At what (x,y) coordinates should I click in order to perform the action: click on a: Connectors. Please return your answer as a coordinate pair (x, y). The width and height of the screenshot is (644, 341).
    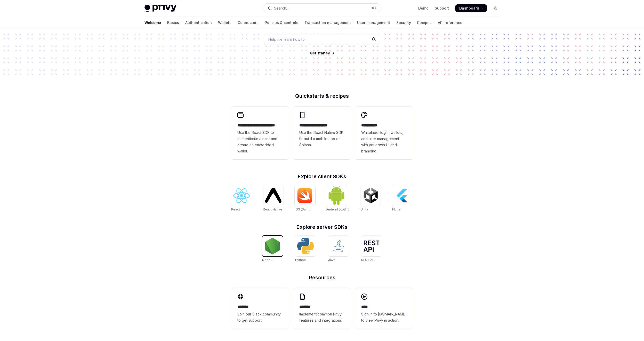
    Looking at the image, I should click on (248, 22).